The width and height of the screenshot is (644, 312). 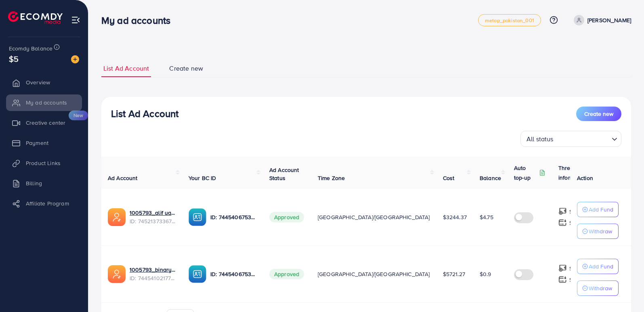 What do you see at coordinates (487, 217) in the screenshot?
I see `span: $4.75` at bounding box center [487, 217].